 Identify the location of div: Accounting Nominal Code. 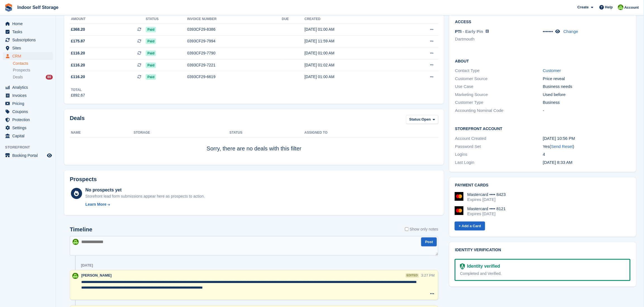
(499, 110).